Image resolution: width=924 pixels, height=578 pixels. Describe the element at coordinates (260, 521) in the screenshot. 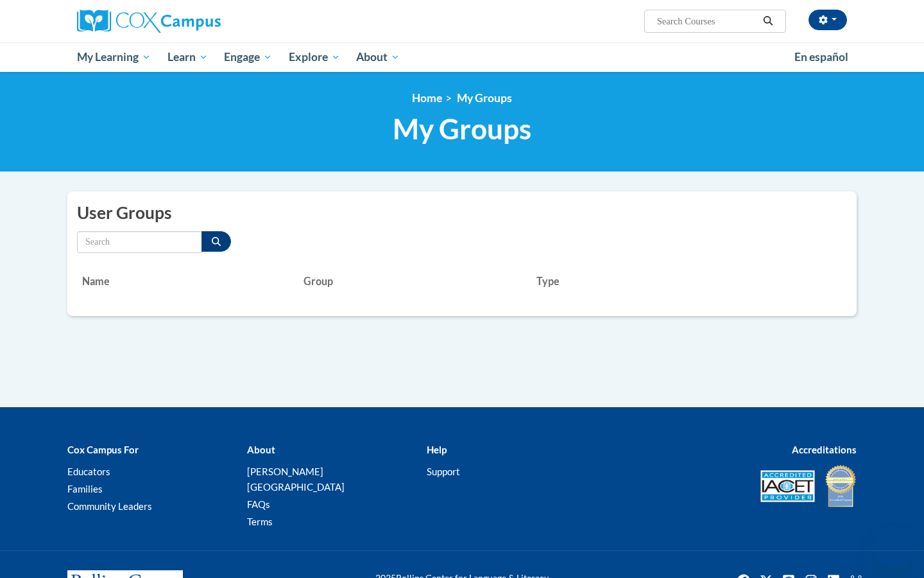

I see `a: Terms` at that location.